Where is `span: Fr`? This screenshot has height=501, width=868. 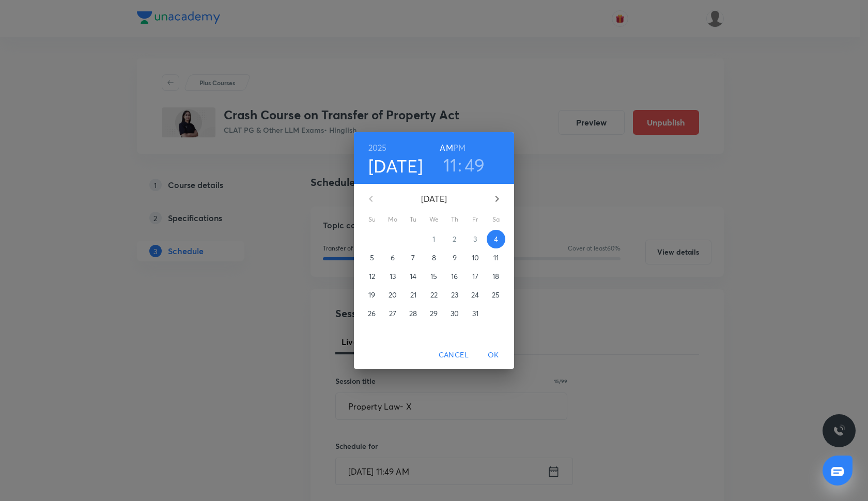
span: Fr is located at coordinates (475, 219).